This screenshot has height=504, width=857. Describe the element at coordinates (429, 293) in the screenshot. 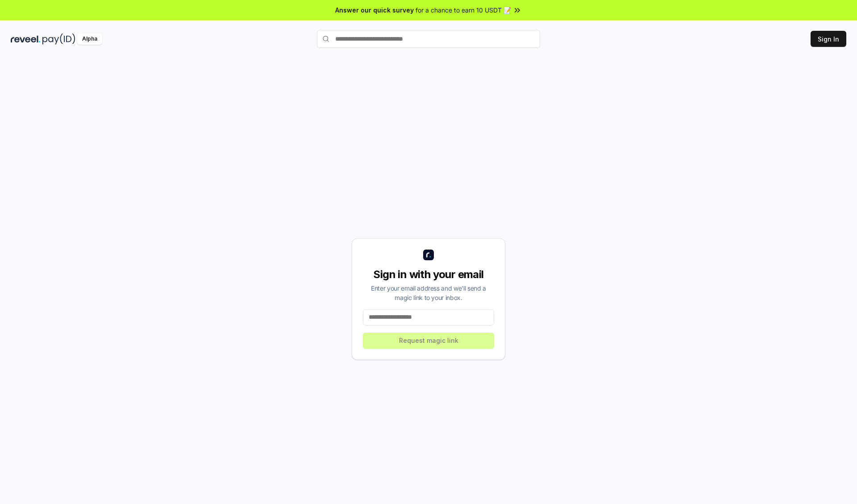

I see `div: Enter your email address and we’ll send a magic link to your inbox.` at that location.